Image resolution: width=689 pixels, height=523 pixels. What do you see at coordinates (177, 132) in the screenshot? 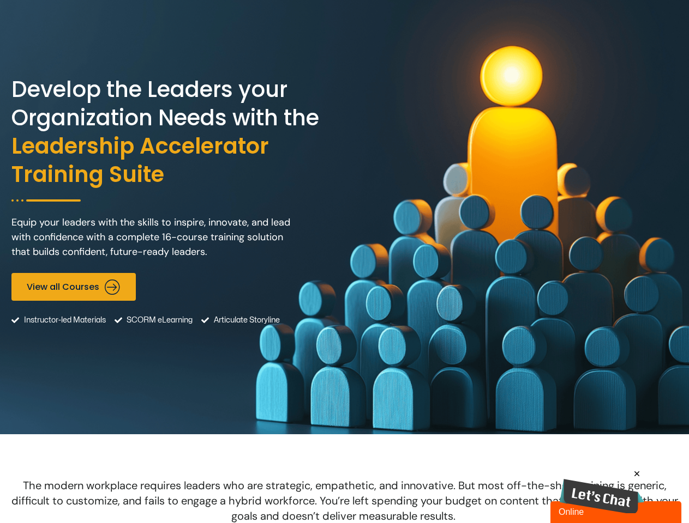
I see `h2: Develop the Leaders your Organization Needs with the` at bounding box center [177, 132].